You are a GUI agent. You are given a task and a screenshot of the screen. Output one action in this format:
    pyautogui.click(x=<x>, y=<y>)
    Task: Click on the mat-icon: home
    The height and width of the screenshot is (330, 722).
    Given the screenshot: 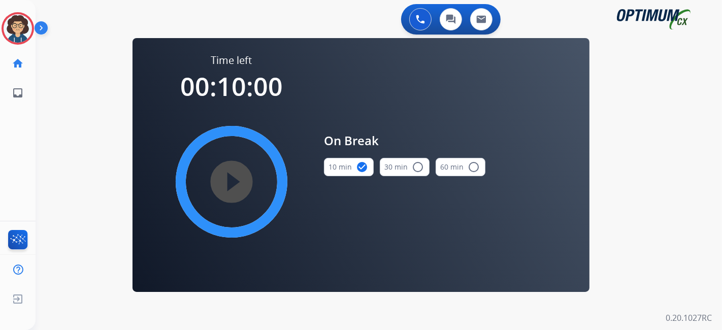 What is the action you would take?
    pyautogui.click(x=18, y=64)
    